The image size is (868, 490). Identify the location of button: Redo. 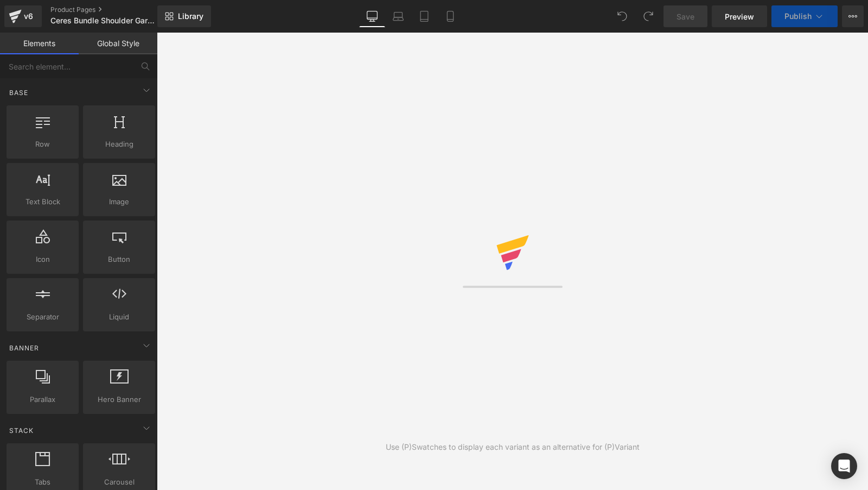
(648, 16).